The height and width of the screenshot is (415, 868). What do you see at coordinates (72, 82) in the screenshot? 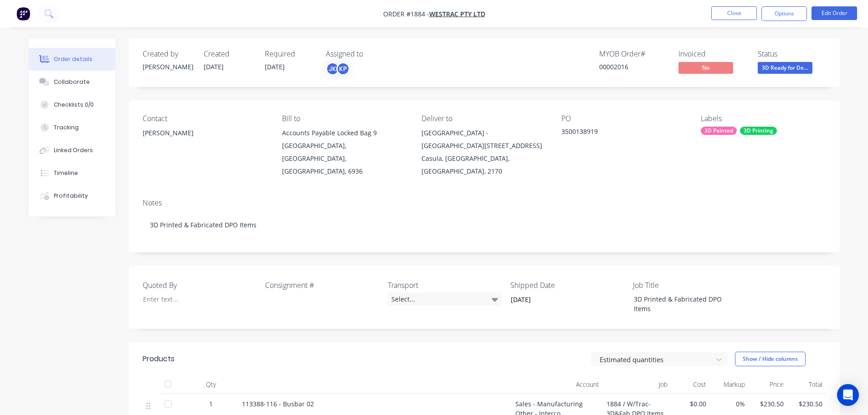
I see `div: Collaborate` at bounding box center [72, 82].